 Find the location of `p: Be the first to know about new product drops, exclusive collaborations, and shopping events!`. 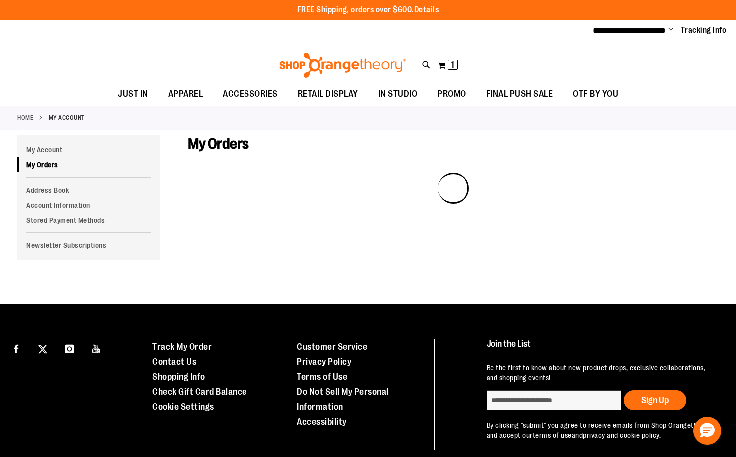

p: Be the first to know about new product drops, exclusive collaborations, and shopping events! is located at coordinates (602, 373).